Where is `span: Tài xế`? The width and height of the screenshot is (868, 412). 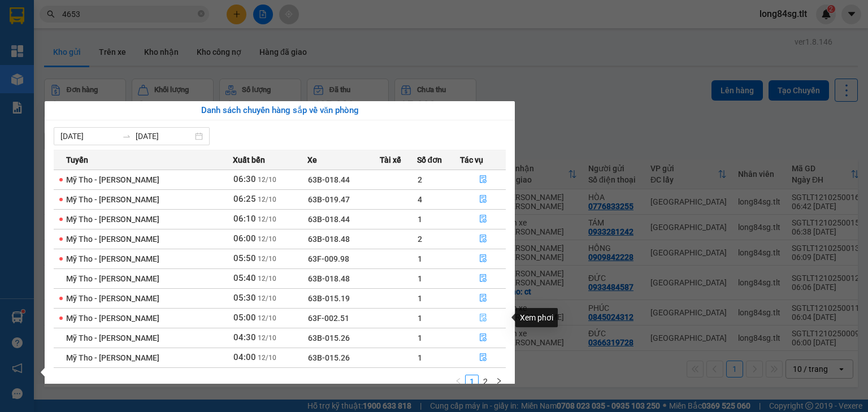 span: Tài xế is located at coordinates (391, 160).